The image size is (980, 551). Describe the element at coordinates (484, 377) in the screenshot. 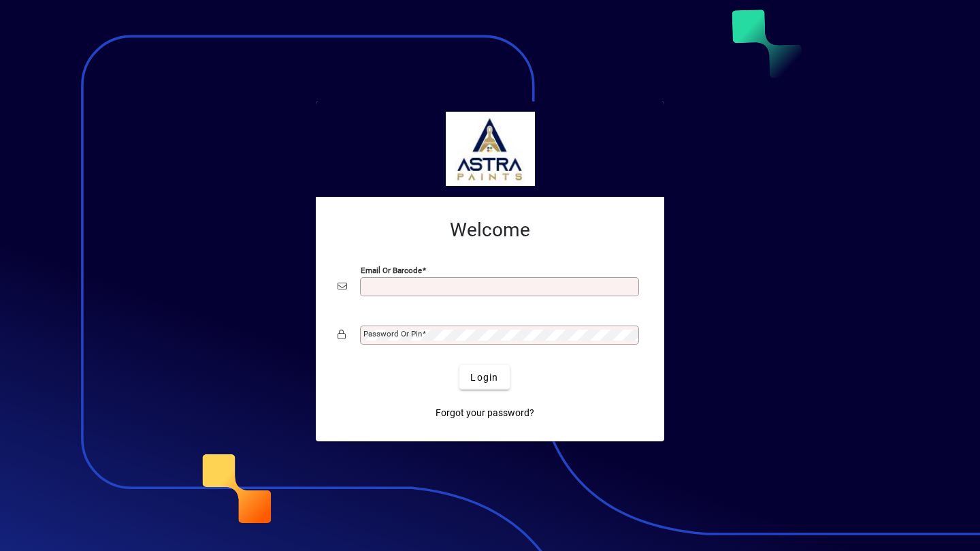

I see `span: Login` at that location.